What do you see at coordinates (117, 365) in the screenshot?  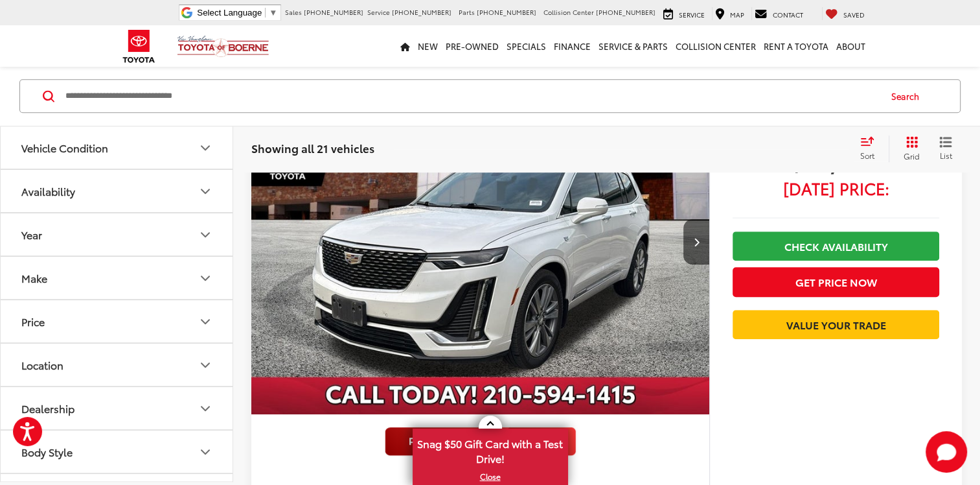 I see `button: LocationLocation` at bounding box center [117, 365].